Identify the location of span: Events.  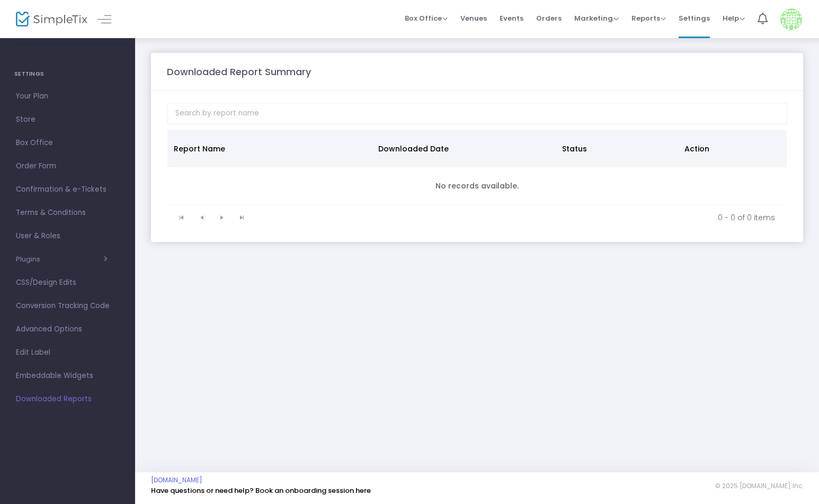
(512, 18).